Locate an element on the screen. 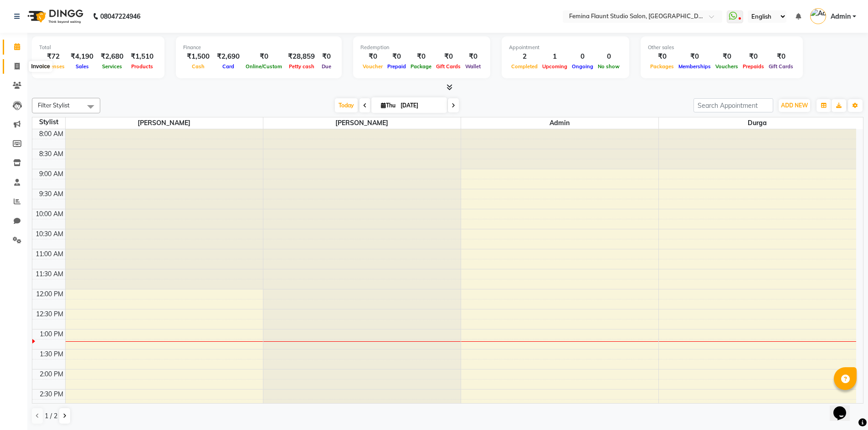 Image resolution: width=868 pixels, height=430 pixels. span: Online/Custom is located at coordinates (264, 66).